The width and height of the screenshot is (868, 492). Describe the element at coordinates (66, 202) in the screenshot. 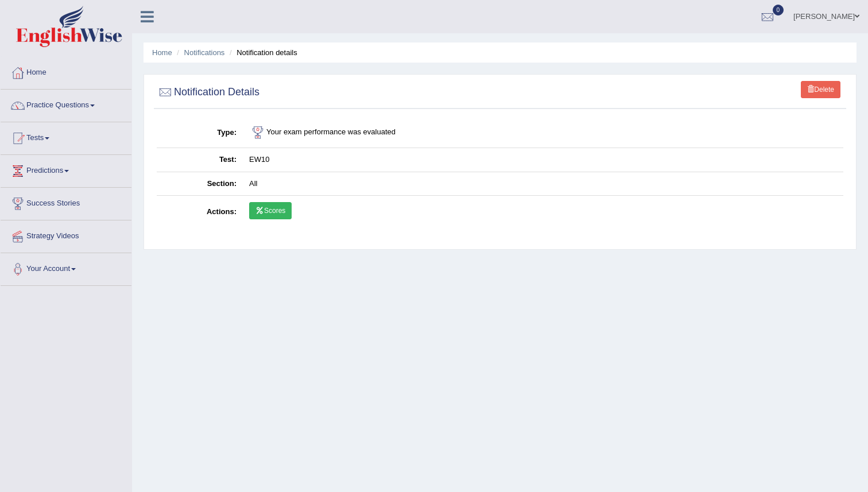

I see `a: Success Stories` at that location.